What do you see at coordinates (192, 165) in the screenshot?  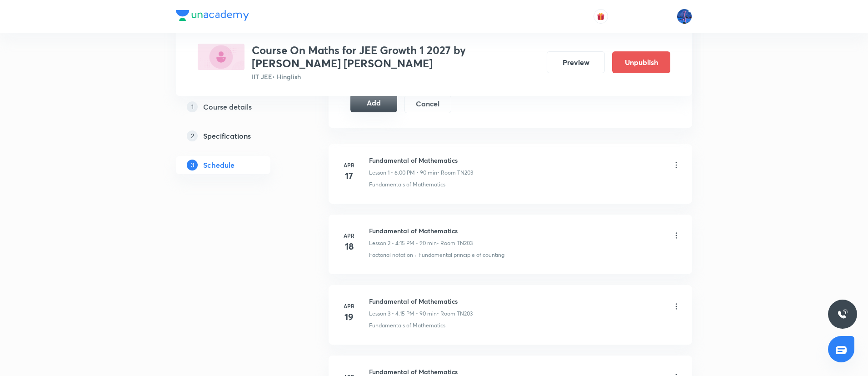 I see `p: 3` at bounding box center [192, 165].